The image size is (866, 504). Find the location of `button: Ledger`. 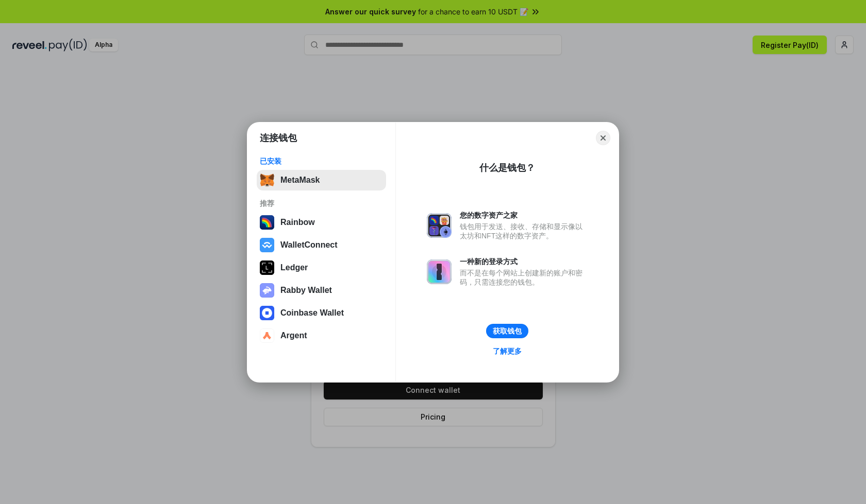

button: Ledger is located at coordinates (321, 268).